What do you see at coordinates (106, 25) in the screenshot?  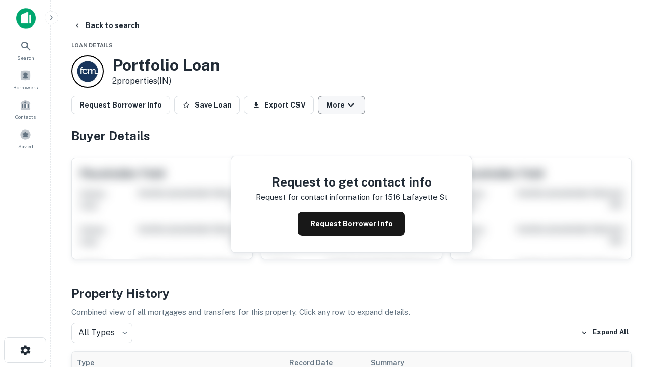 I see `button: Back to search` at bounding box center [106, 25].